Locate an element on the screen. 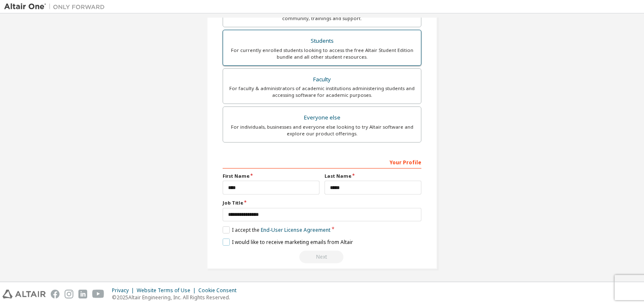  img: instagram.svg is located at coordinates (69, 294).